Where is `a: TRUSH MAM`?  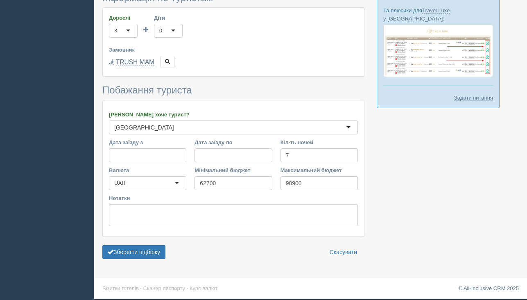 a: TRUSH MAM is located at coordinates (135, 62).